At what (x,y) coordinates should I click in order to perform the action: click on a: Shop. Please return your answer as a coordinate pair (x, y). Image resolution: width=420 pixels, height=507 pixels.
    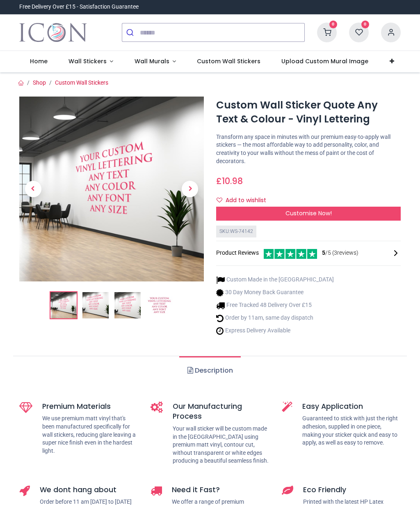
    Looking at the image, I should click on (39, 82).